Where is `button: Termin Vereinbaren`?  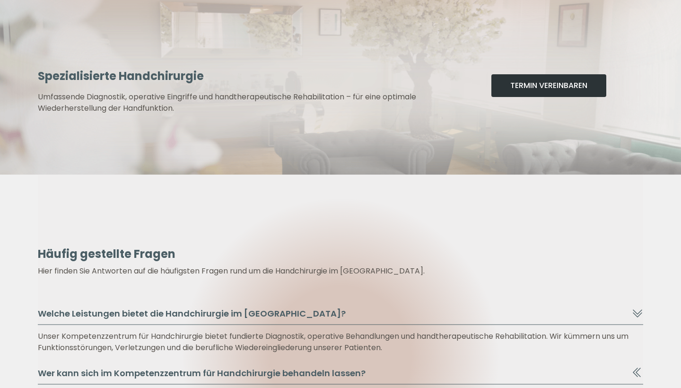
button: Termin Vereinbaren is located at coordinates (548, 86).